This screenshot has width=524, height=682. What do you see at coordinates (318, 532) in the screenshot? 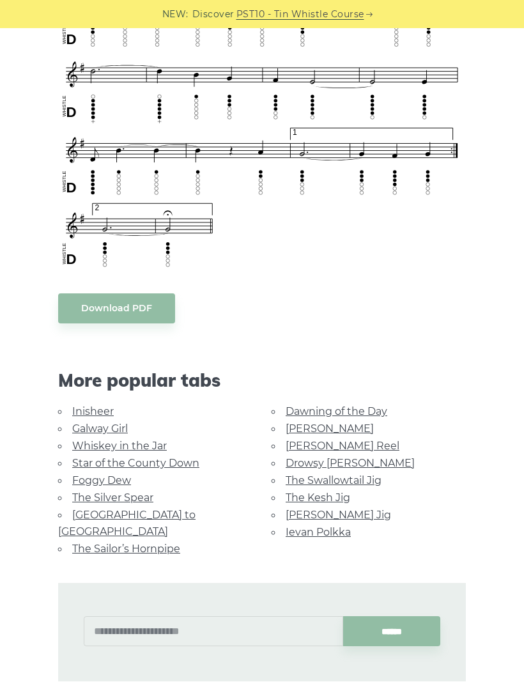
I see `a: Ievan Polkka` at bounding box center [318, 532].